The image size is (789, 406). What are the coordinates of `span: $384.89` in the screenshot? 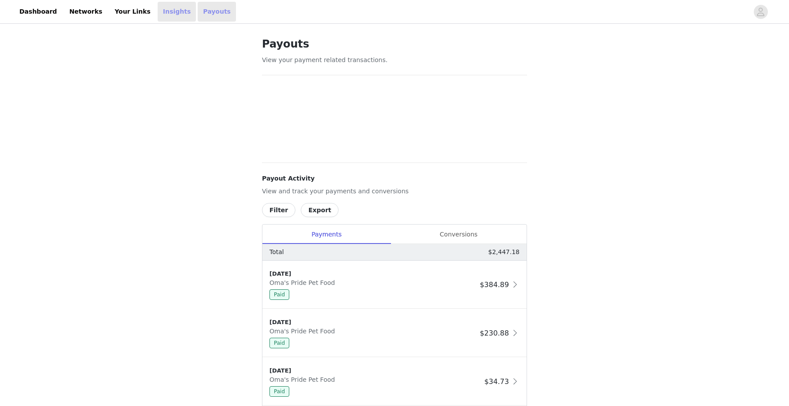 It's located at (494, 284).